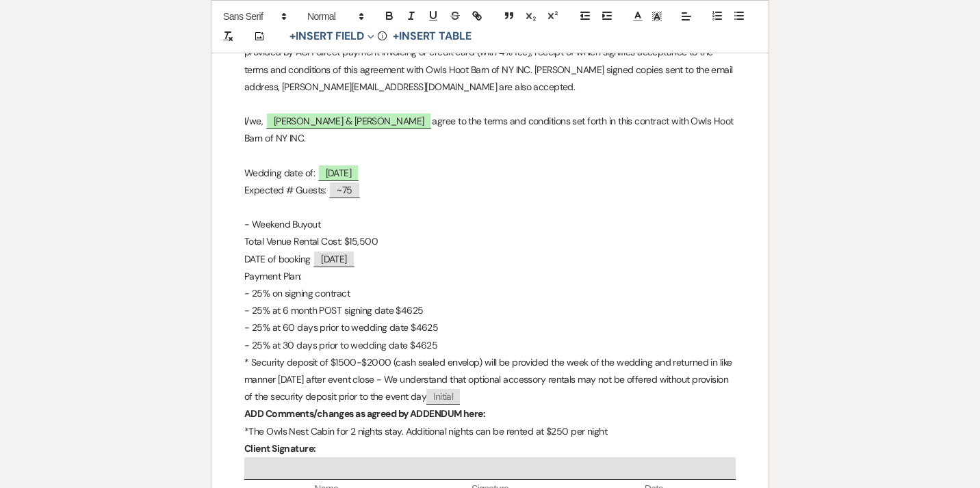 The image size is (980, 488). Describe the element at coordinates (332, 37) in the screenshot. I see `button: Insert Field` at that location.